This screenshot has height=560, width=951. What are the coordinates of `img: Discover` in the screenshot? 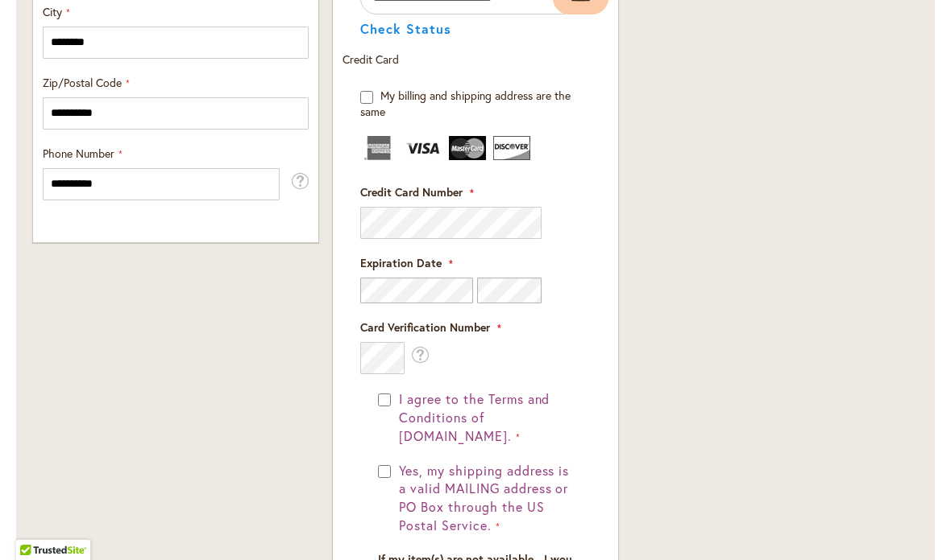 It's located at (512, 148).